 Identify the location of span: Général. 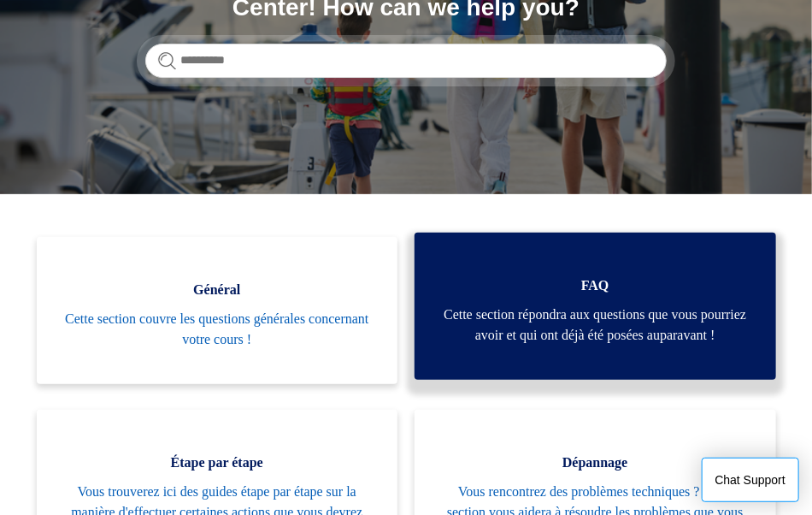
(217, 290).